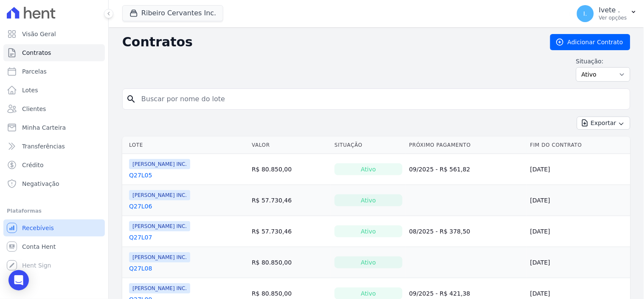  What do you see at coordinates (141, 237) in the screenshot?
I see `a: Q27L07` at bounding box center [141, 237].